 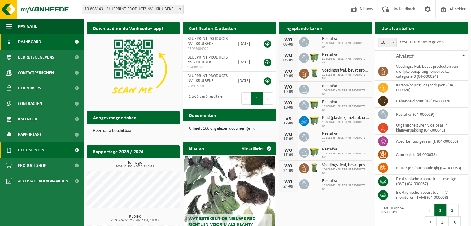 What do you see at coordinates (405, 56) in the screenshot?
I see `span: Afvalstof` at bounding box center [405, 56].